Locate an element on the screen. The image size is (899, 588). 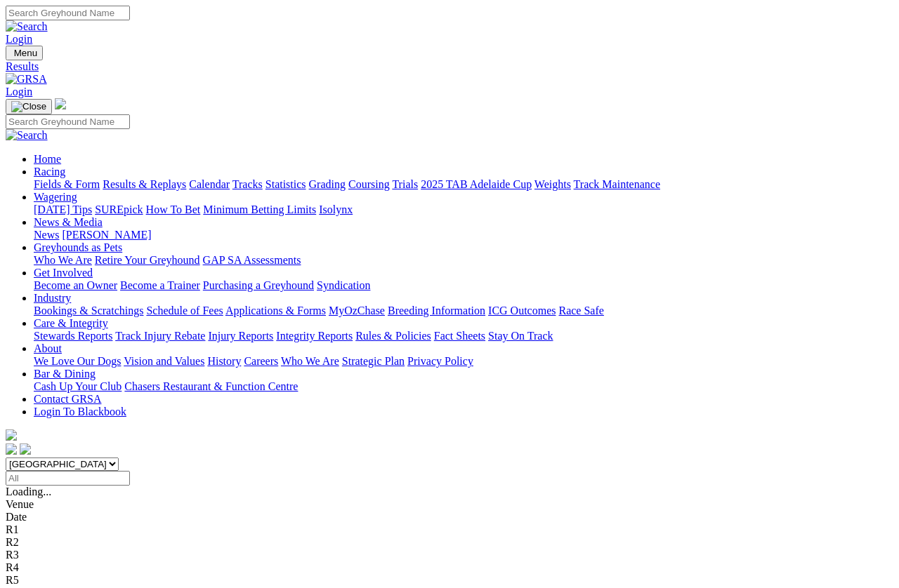
div: Racing is located at coordinates (464, 185).